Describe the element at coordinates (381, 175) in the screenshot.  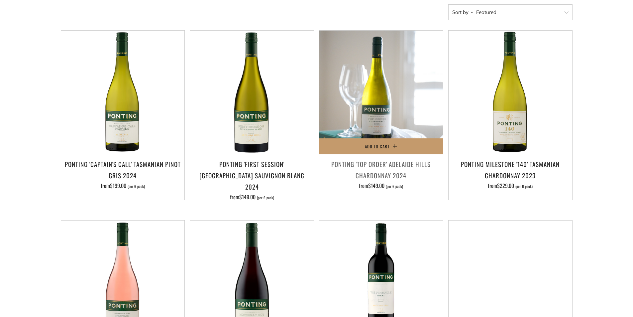
I see `a: Ponting 'Top Order' Adelaide Hills Chardonnay 2024 from$149.00 (per 6 pack)` at that location.